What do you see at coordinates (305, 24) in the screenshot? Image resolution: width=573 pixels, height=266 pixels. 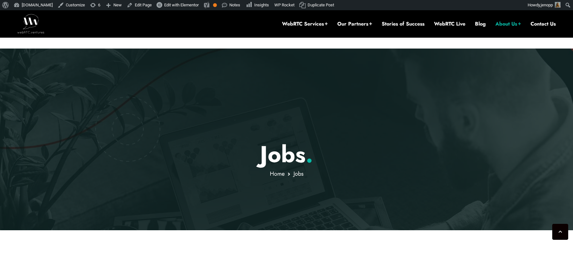 I see `a: WebRTC Services` at bounding box center [305, 24].